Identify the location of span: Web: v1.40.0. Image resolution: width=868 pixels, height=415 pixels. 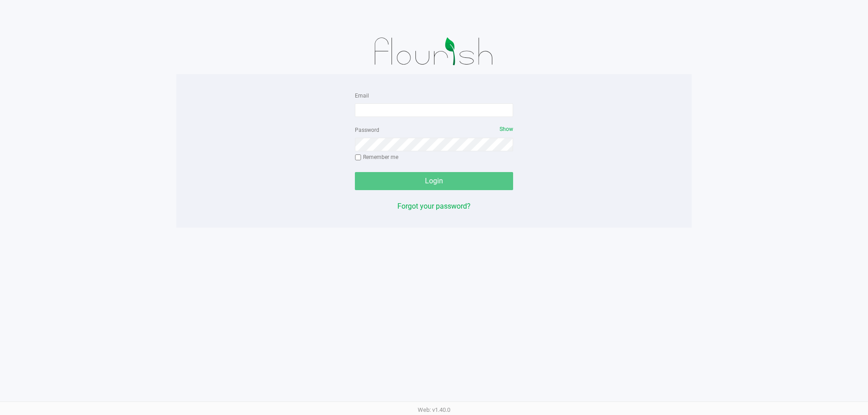
(434, 410).